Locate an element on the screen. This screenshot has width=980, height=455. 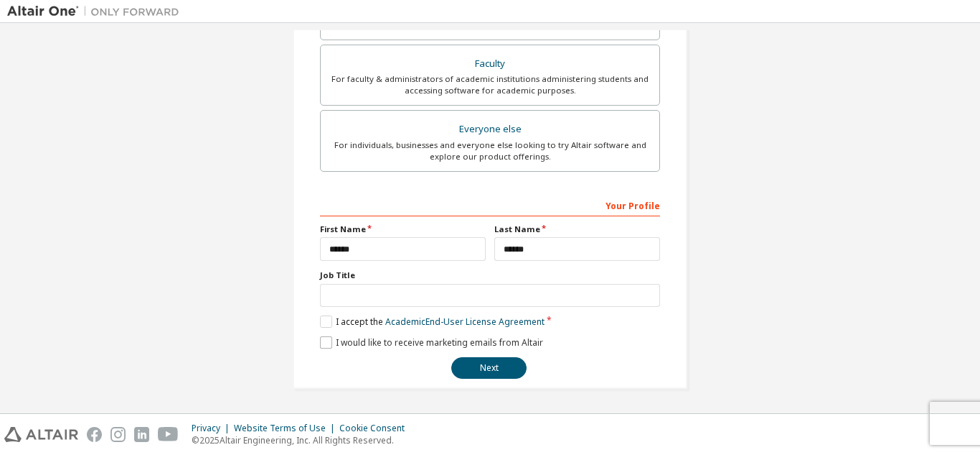
label: First Name is located at coordinates (402, 229).